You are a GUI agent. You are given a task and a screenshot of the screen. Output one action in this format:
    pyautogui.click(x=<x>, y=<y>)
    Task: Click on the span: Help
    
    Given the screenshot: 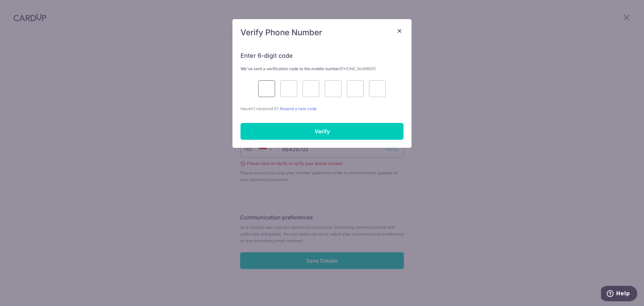 What is the action you would take?
    pyautogui.click(x=22, y=8)
    